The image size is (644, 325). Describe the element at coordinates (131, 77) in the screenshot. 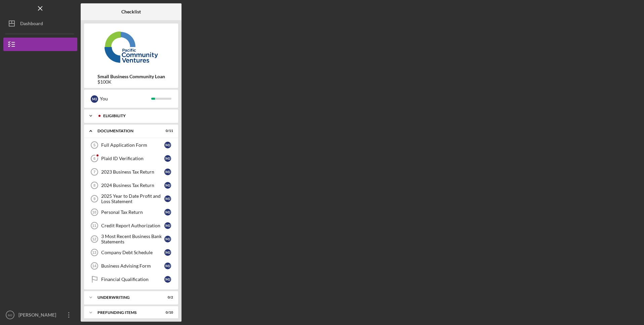

I see `b: Small Business Community Loan` at that location.